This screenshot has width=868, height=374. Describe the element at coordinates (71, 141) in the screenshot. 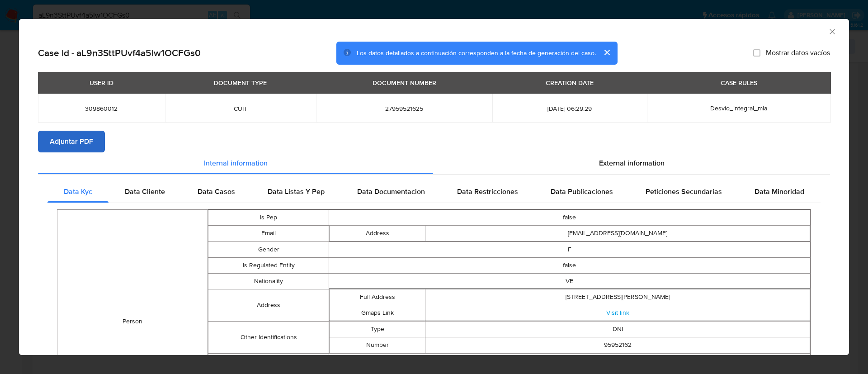

I see `span: Adjuntar PDF` at that location.